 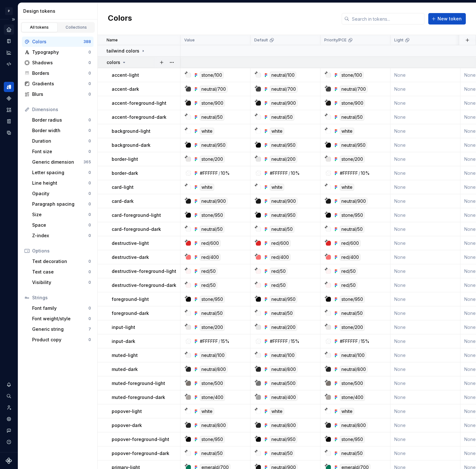 What do you see at coordinates (353, 89) in the screenshot?
I see `div: neutral/700` at bounding box center [353, 89].